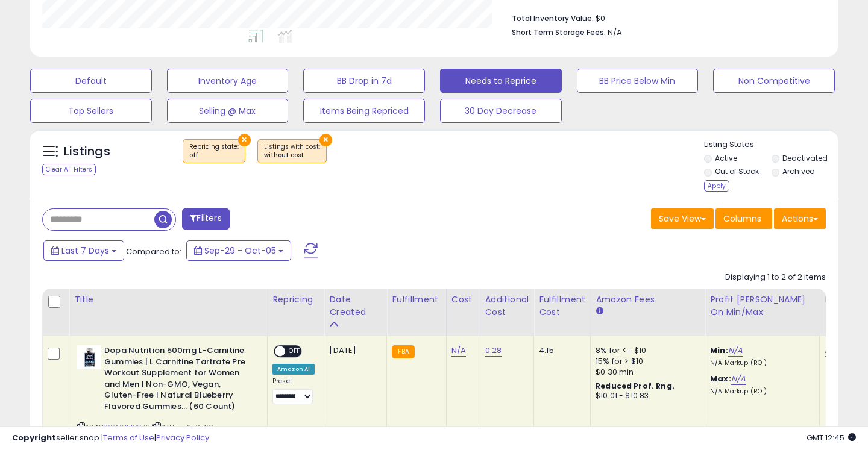 The width and height of the screenshot is (868, 450). What do you see at coordinates (214, 151) in the screenshot?
I see `span: Repricing state :` at bounding box center [214, 151].